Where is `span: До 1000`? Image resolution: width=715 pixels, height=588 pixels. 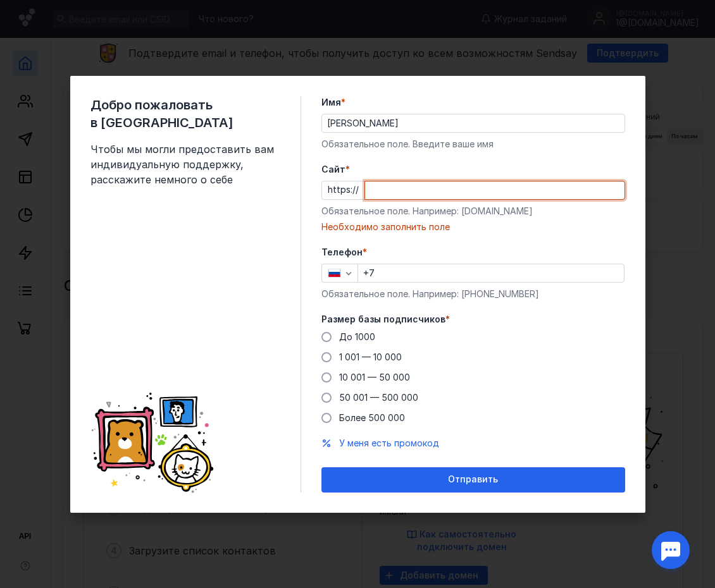
span: До 1000 is located at coordinates (357, 336).